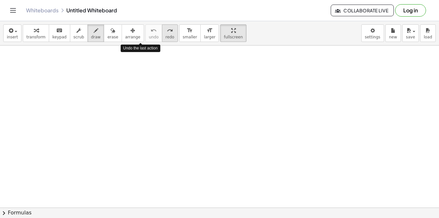  Describe the element at coordinates (133, 33) in the screenshot. I see `button: arrange` at that location.